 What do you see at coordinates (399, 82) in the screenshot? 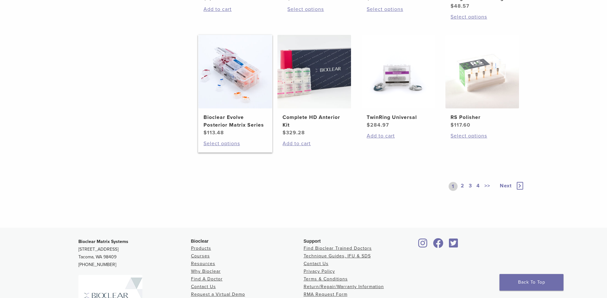
I see `a: TwinRing UniversalTwinRing Universal $284.97` at bounding box center [399, 82].